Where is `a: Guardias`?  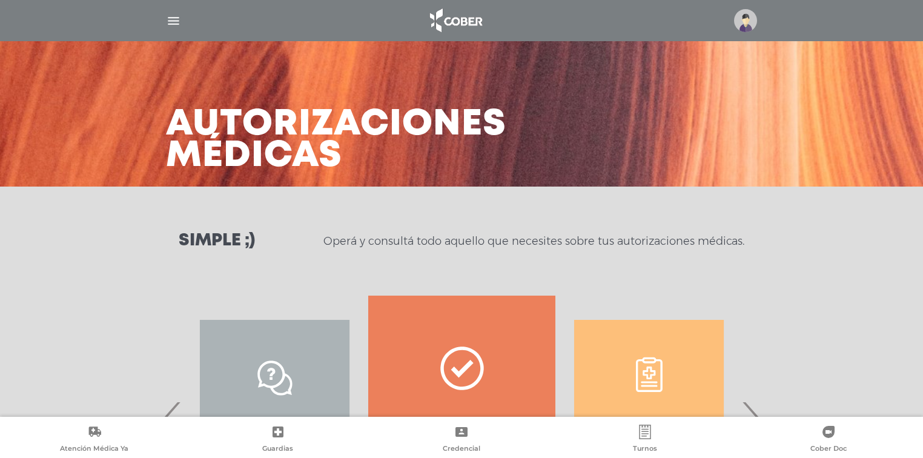
a: Guardias is located at coordinates (277, 440).